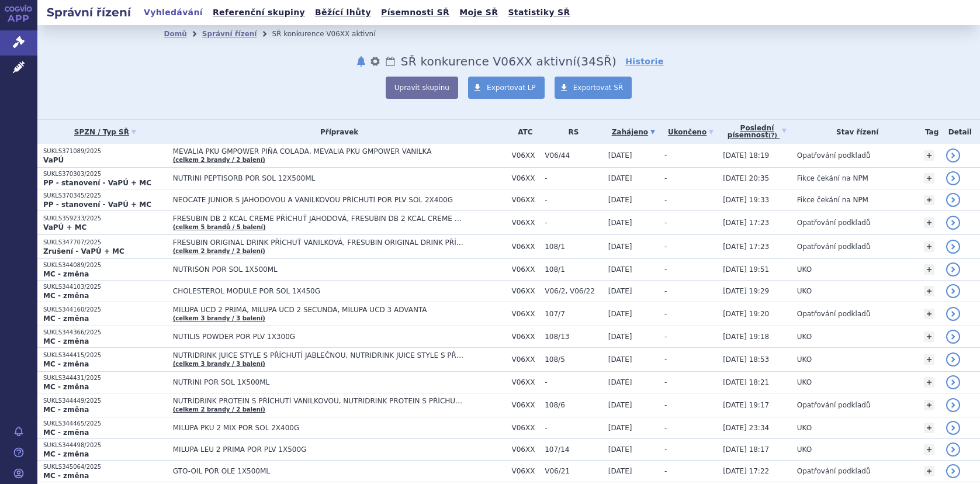 The image size is (980, 484). Describe the element at coordinates (319, 219) in the screenshot. I see `span: FRESUBIN DB 2 KCAL CREME PŘÍCHUŤ JAHODOVÁ, FRESUBIN DB 2 KCAL CREME PŘÍCHUŤ KAPUČÍNOVÁ, FRESUBIN ...` at that location.